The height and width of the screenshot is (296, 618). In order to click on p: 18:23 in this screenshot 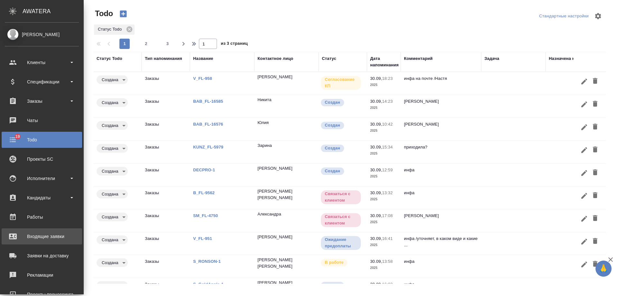, I will do `click(387, 78)`.